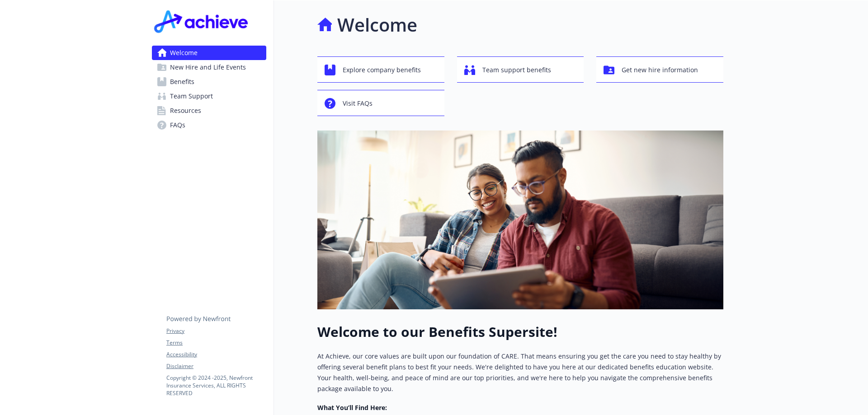  I want to click on span: FAQs, so click(178, 125).